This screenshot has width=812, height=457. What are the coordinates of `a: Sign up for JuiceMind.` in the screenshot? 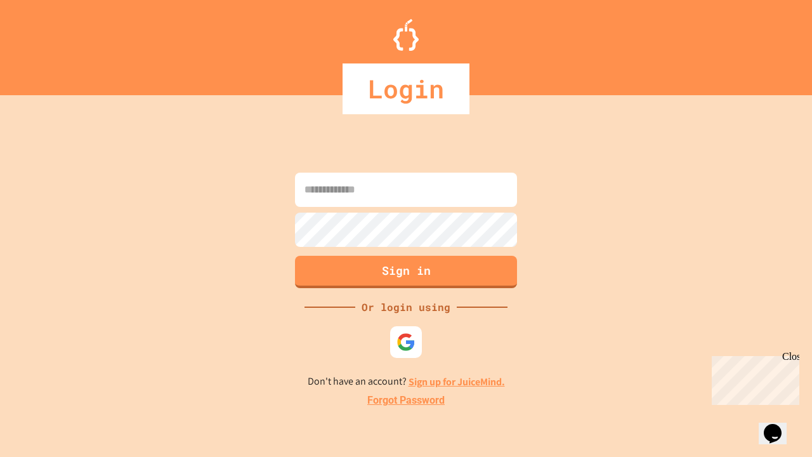 It's located at (457, 381).